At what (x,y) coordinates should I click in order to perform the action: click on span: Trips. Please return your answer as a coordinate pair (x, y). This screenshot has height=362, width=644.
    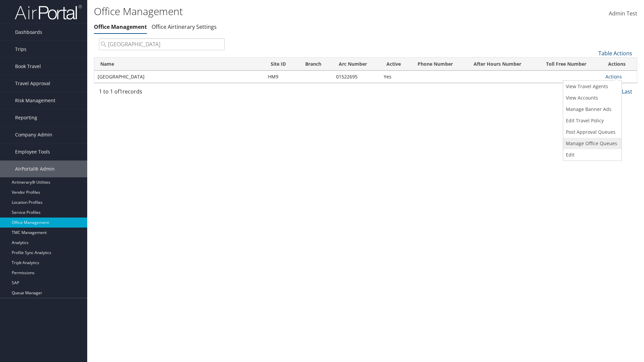
    Looking at the image, I should click on (21, 49).